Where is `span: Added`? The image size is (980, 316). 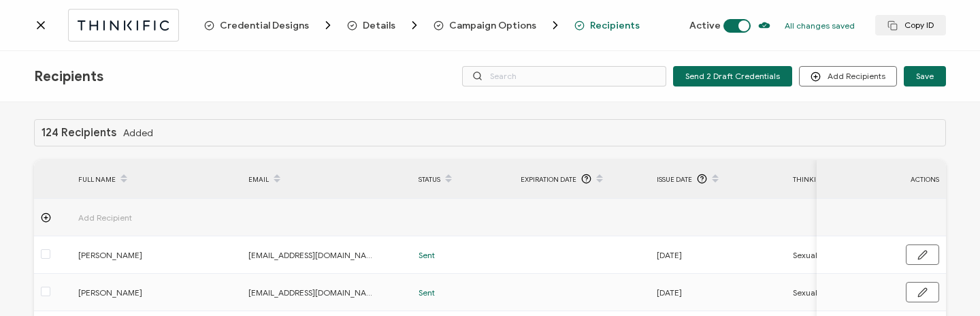
span: Added is located at coordinates (139, 133).